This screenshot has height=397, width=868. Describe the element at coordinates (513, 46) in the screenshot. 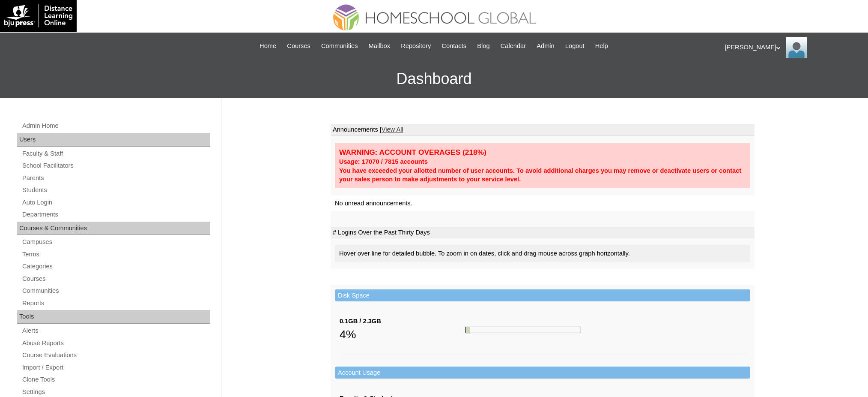

I see `a: Calendar` at that location.